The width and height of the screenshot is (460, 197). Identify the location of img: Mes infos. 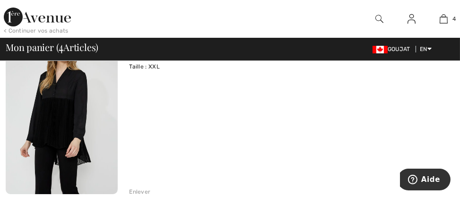
(411, 19).